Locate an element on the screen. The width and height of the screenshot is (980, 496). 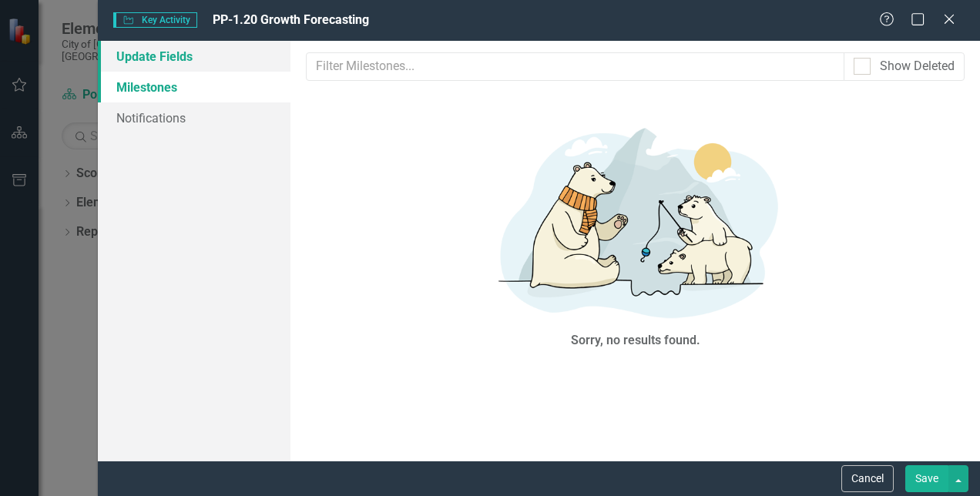
a: Milestones is located at coordinates (194, 87).